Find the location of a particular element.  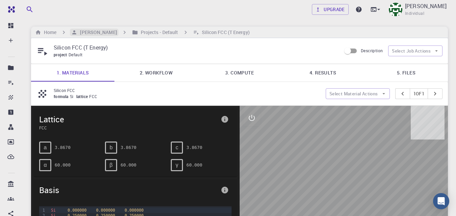

h6: Home is located at coordinates (49, 32).